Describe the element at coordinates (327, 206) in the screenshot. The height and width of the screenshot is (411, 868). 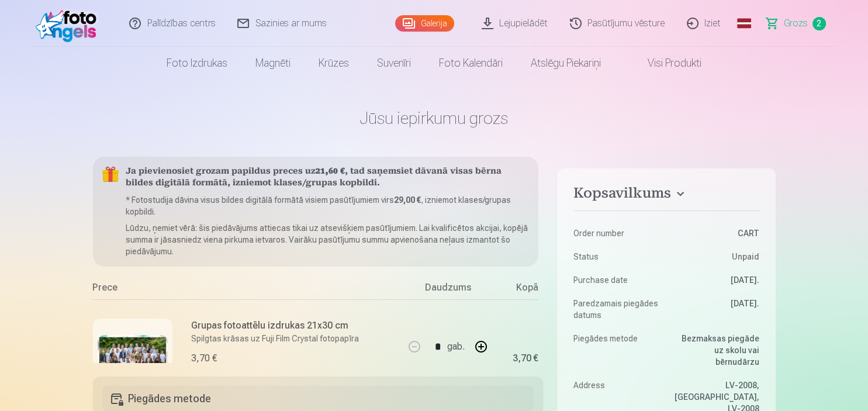
I see `p: * Fotostudija dāvina visus bildes digitālā formātā visiem pasūtījumiem virs , izniemot klases/gru...` at that location.